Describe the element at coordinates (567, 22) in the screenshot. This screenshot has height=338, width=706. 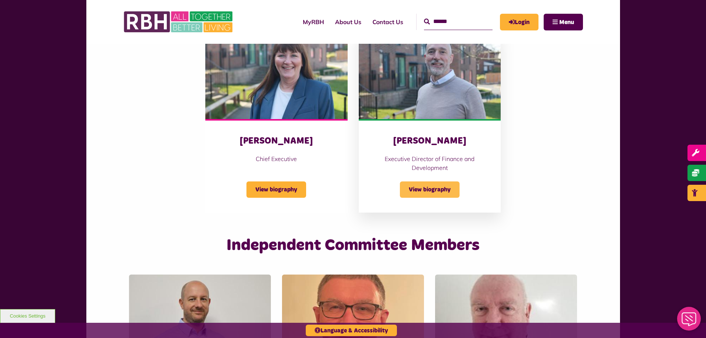
I see `span: Menu` at that location.